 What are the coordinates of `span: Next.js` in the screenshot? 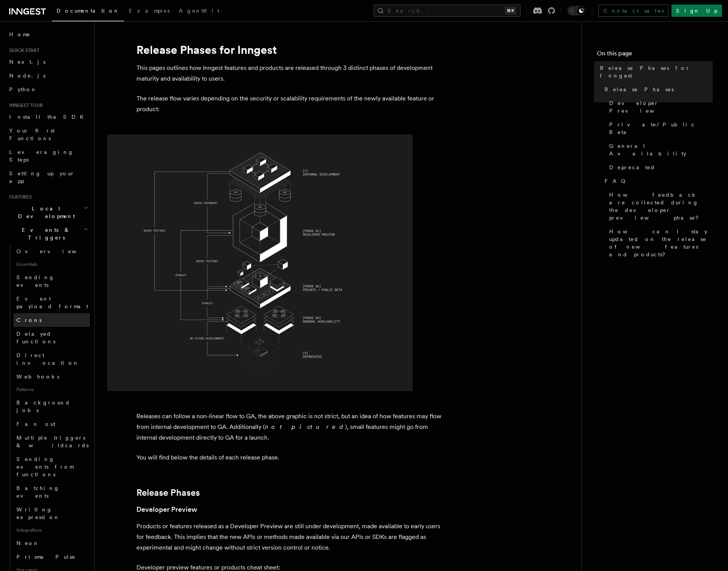 It's located at (27, 62).